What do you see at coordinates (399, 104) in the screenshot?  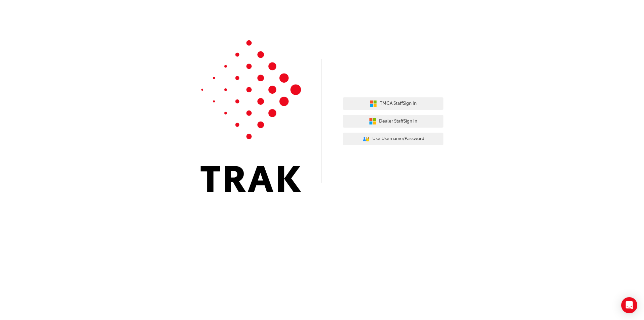 I see `span: TMCA Staff Sign In` at bounding box center [399, 104].